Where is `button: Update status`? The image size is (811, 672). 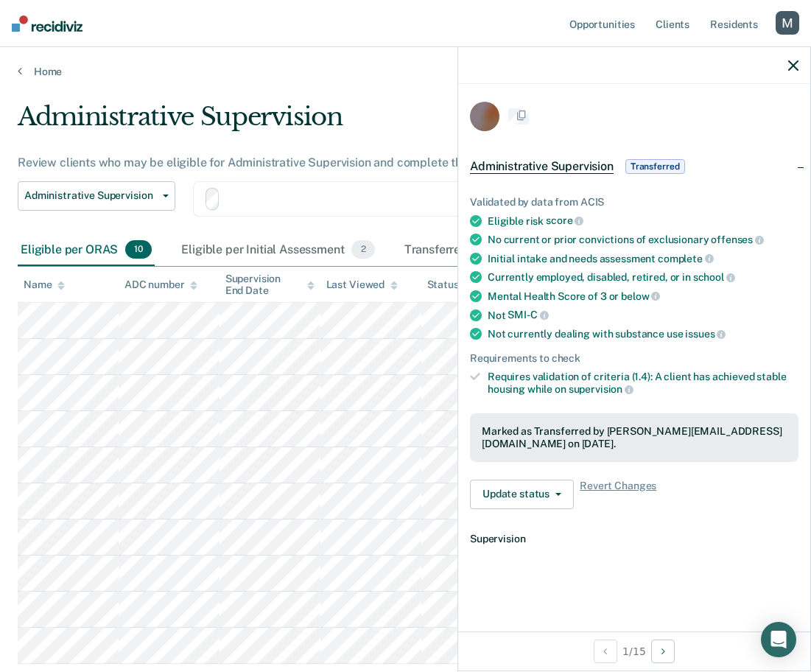 button: Update status is located at coordinates (521, 494).